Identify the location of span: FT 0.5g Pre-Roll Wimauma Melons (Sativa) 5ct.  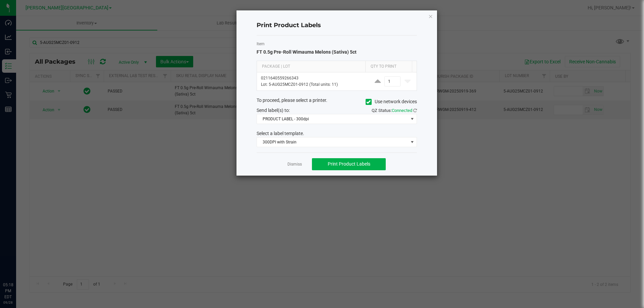
(306, 52).